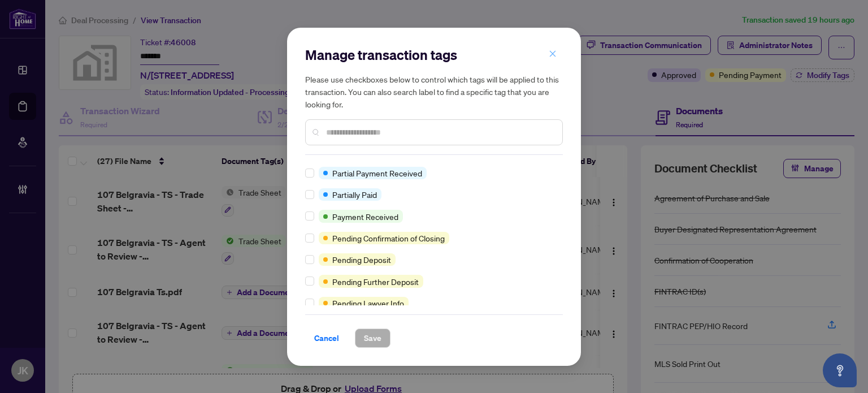 The width and height of the screenshot is (868, 393). What do you see at coordinates (365, 216) in the screenshot?
I see `span: Payment Received` at bounding box center [365, 216].